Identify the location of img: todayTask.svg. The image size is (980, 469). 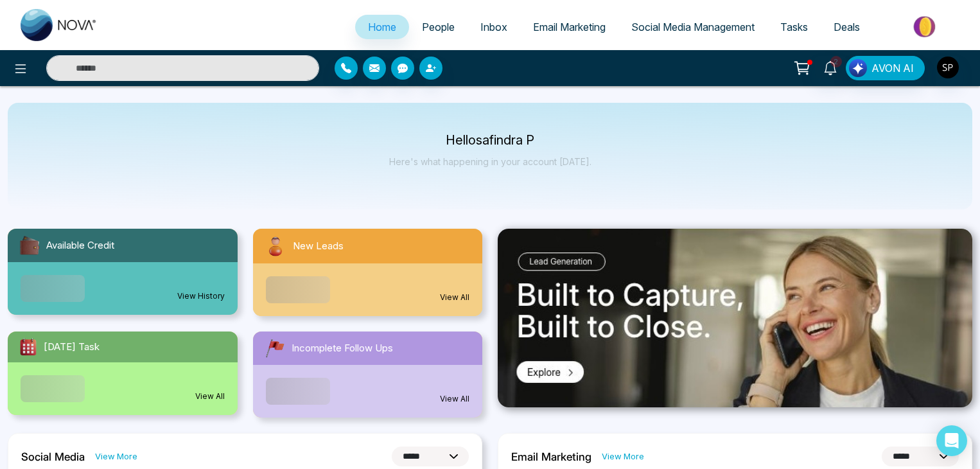
(28, 347).